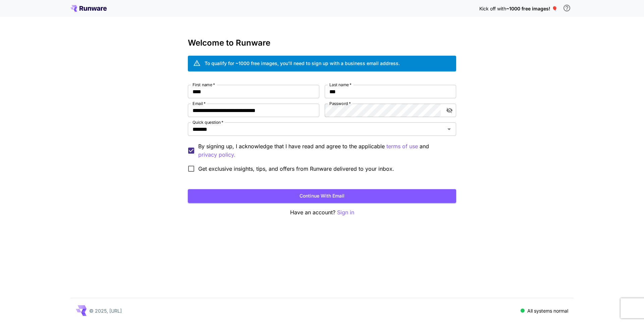  I want to click on button: In order to qualify for free credit, you need to sign up with a business email address and click ..., so click(567, 8).